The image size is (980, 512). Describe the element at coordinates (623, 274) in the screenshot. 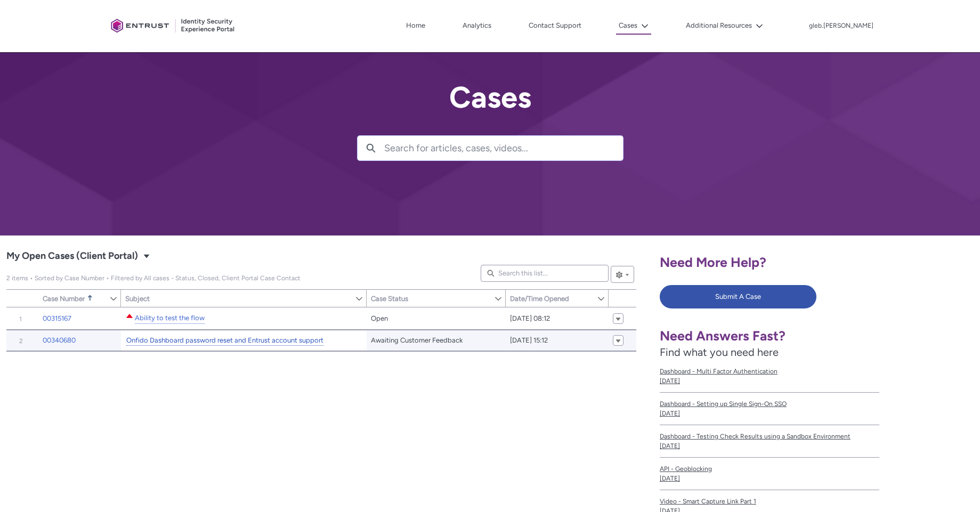

I see `div: List View Controls` at that location.